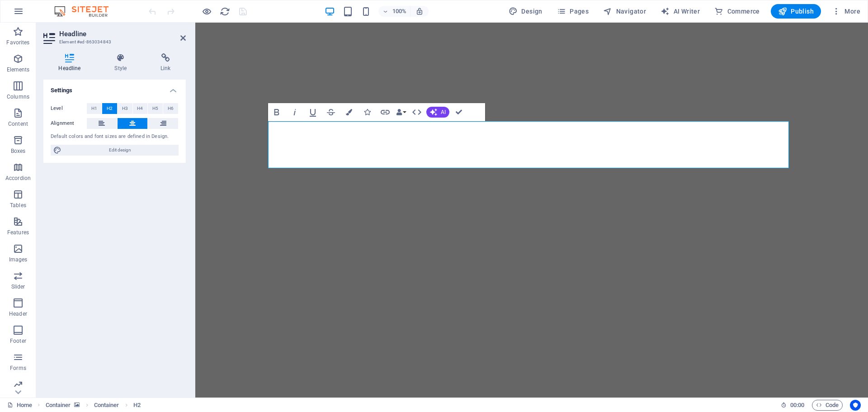 The height and width of the screenshot is (412, 868). I want to click on p: Favorites, so click(18, 43).